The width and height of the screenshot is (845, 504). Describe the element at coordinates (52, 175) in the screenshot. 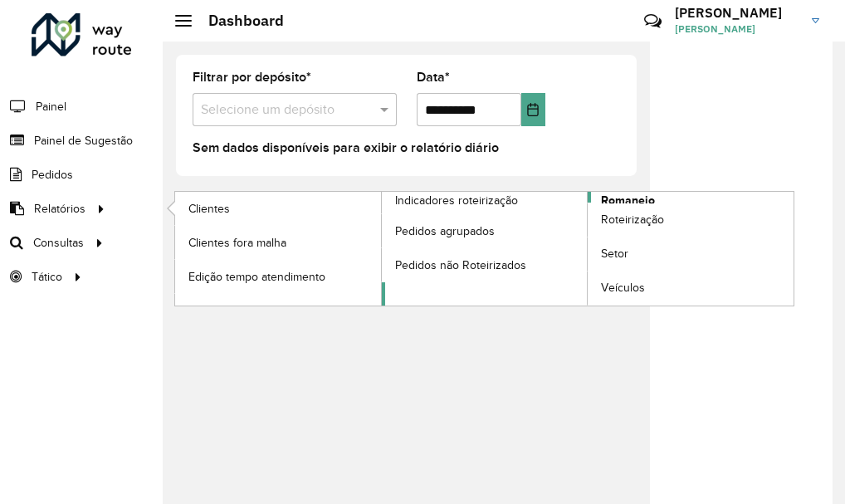

I see `span: Pedidos` at that location.